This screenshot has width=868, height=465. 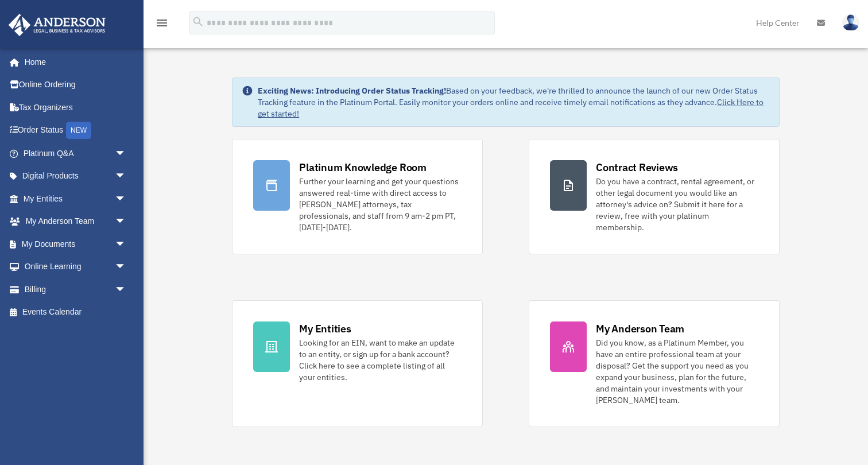 I want to click on div: My Entities, so click(x=325, y=329).